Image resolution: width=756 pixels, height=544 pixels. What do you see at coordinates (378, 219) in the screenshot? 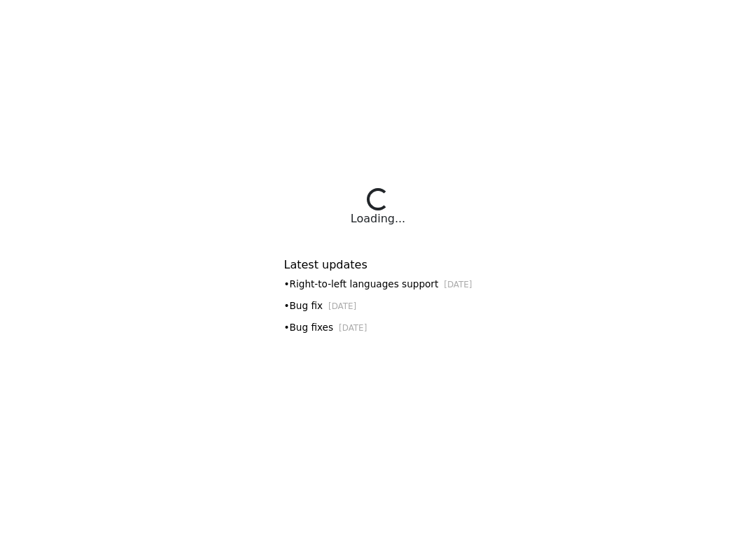
I see `div: Loading...` at bounding box center [378, 219].